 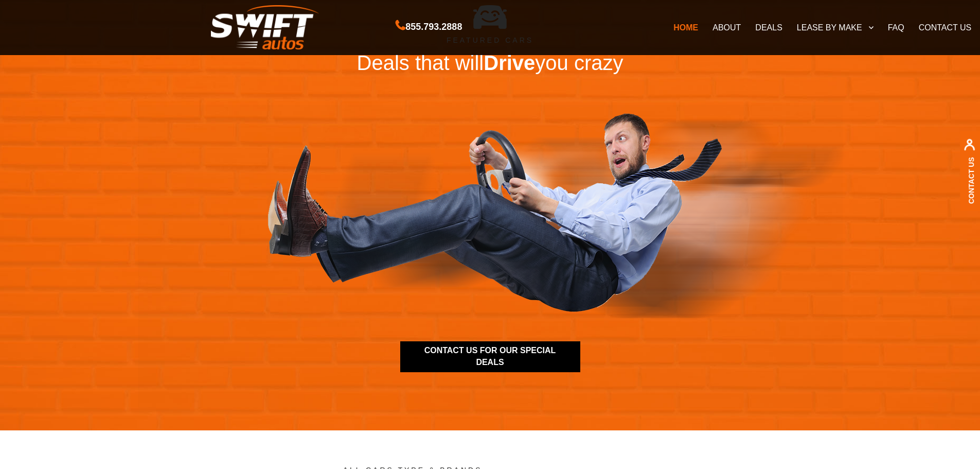 I want to click on span: 855.793.2888, so click(x=433, y=27).